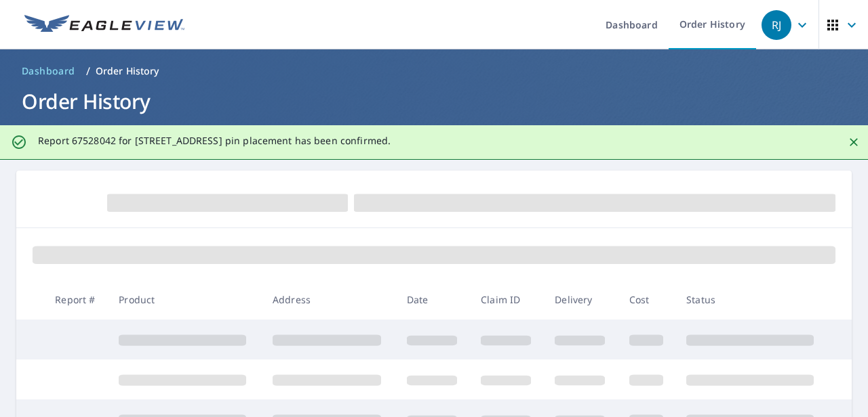 This screenshot has height=417, width=868. What do you see at coordinates (777, 25) in the screenshot?
I see `div: RJ` at bounding box center [777, 25].